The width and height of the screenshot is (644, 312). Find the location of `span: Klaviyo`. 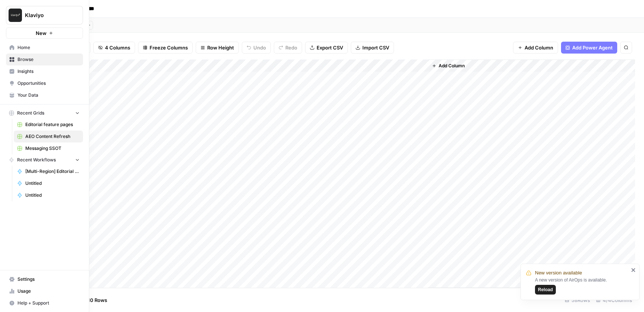

span: Klaviyo is located at coordinates (47, 15).